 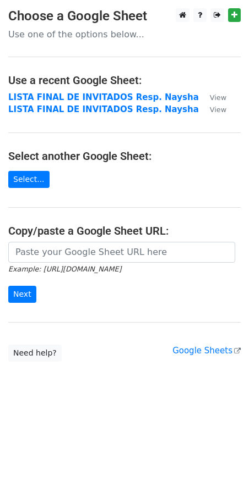 I want to click on a: Select..., so click(x=29, y=179).